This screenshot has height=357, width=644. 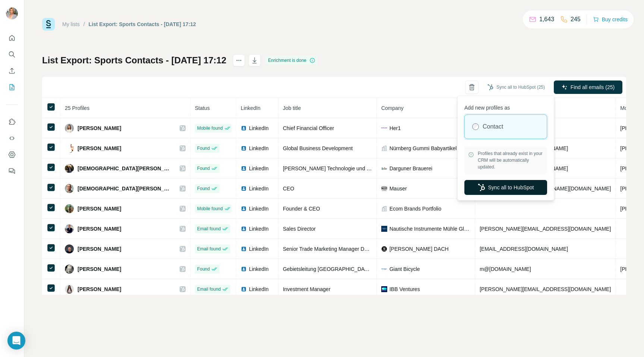 What do you see at coordinates (392, 108) in the screenshot?
I see `span: Company` at bounding box center [392, 108].